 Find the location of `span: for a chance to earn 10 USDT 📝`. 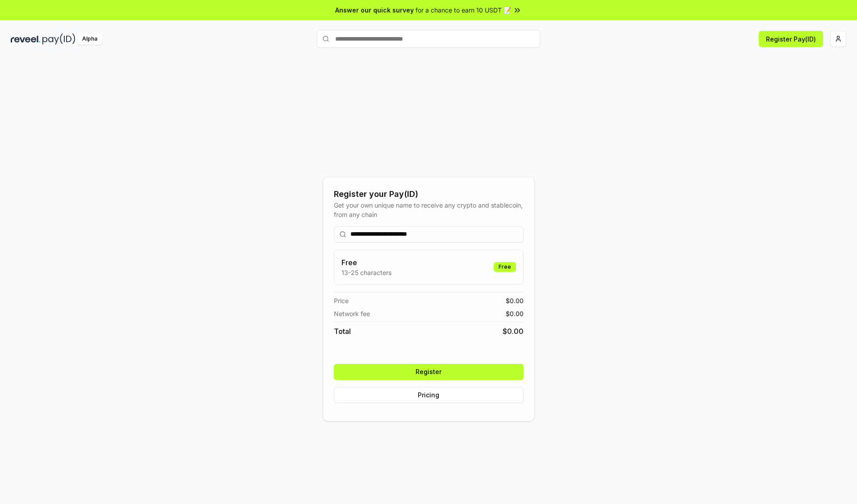

span: for a chance to earn 10 USDT 📝 is located at coordinates (463, 10).